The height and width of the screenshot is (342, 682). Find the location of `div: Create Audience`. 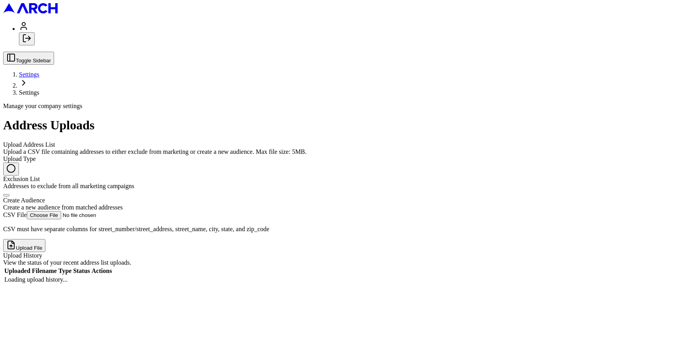

div: Create Audience is located at coordinates (341, 200).